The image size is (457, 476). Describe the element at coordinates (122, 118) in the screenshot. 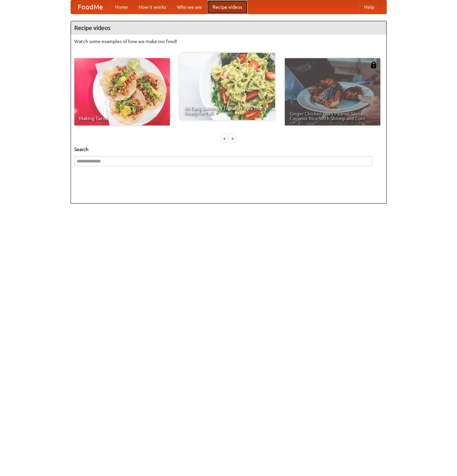

I see `span: Making Tacos` at that location.